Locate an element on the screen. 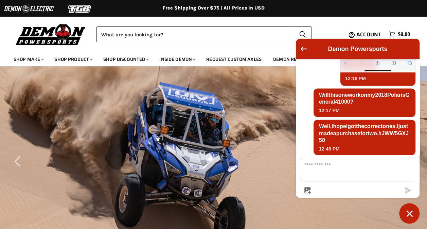  img: TGB Logo 2 is located at coordinates (80, 9).